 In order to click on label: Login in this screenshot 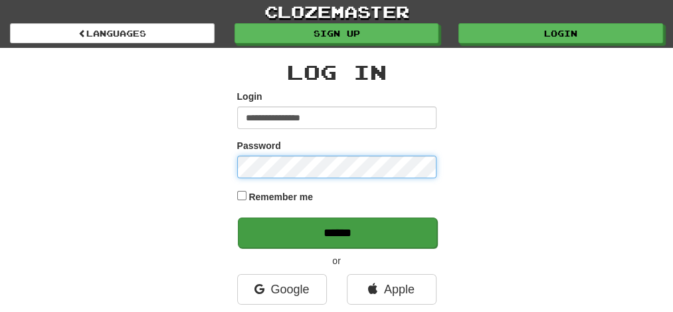, I will do `click(250, 96)`.